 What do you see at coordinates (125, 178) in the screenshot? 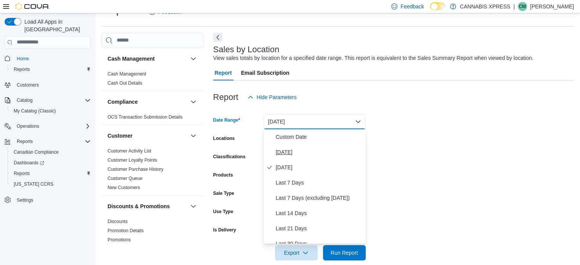
I see `a: Customer Queue` at bounding box center [125, 178].